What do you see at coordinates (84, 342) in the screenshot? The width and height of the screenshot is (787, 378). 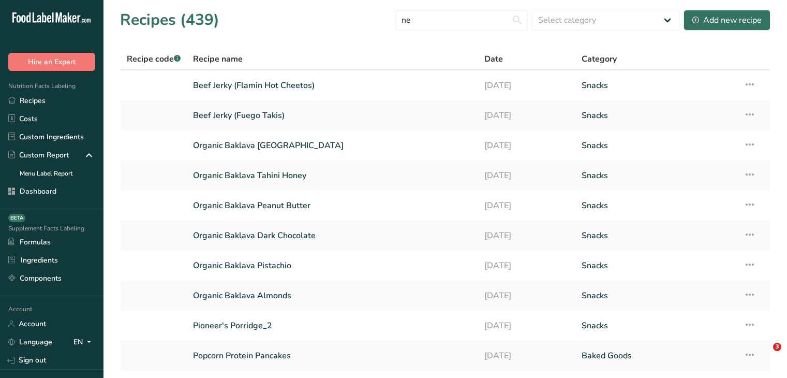 I see `div: EN` at bounding box center [84, 342].